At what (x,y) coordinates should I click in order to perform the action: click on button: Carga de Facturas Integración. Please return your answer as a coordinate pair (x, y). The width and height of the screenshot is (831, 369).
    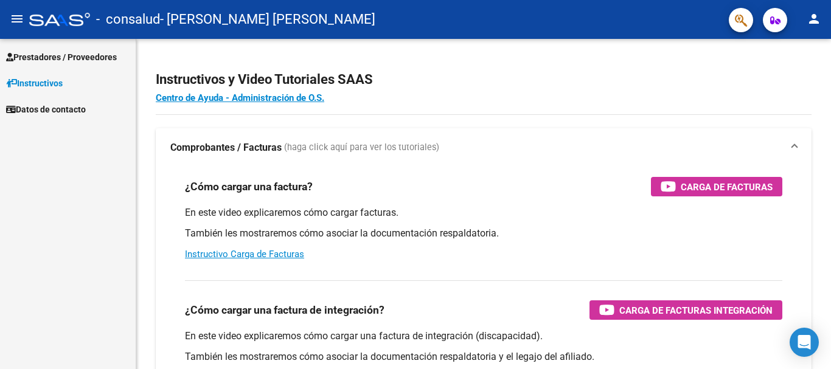
    Looking at the image, I should click on (686, 310).